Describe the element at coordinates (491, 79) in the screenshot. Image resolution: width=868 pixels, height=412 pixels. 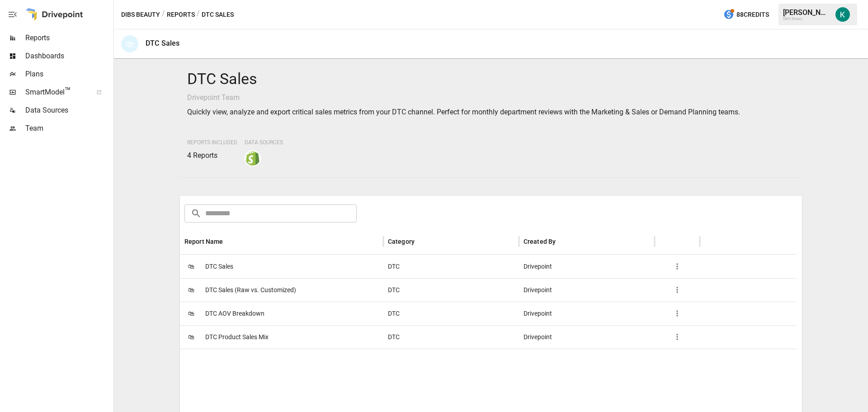
I see `h4: DTC Sales` at that location.